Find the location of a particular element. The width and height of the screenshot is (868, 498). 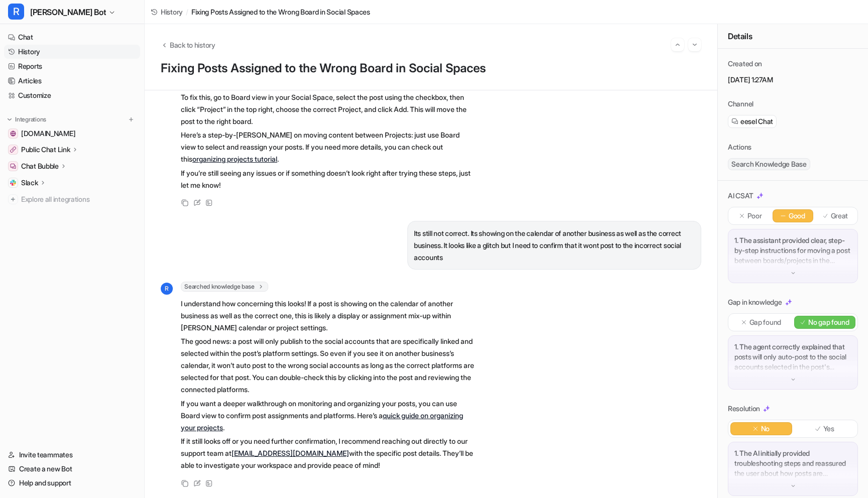

button: Integrations is located at coordinates (27, 120).